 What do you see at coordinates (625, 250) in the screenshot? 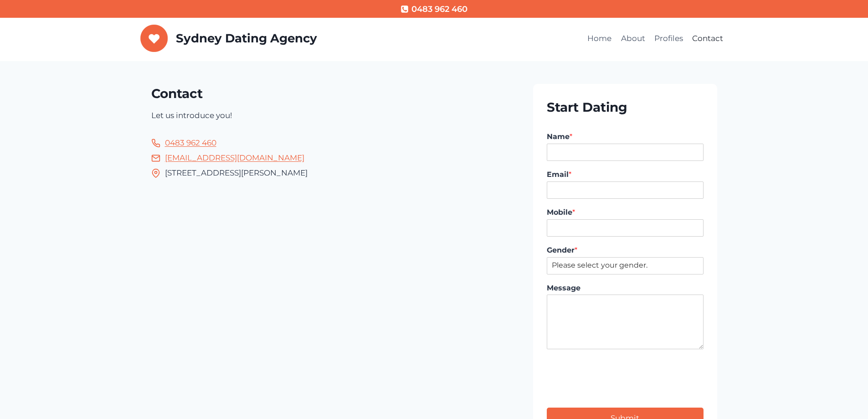
I see `label: Gender` at bounding box center [625, 250].